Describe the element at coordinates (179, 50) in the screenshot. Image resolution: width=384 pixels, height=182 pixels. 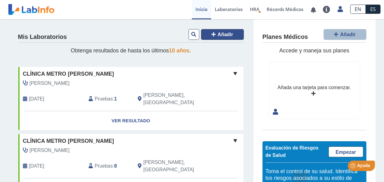
I see `span: 10 años` at that location.